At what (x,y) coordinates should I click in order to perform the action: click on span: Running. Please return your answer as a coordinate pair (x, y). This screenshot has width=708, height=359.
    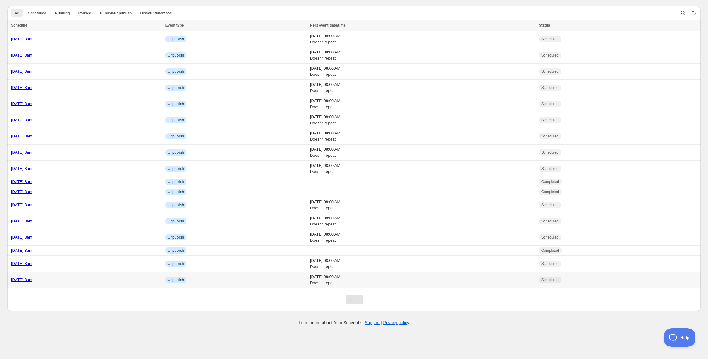
    Looking at the image, I should click on (62, 13).